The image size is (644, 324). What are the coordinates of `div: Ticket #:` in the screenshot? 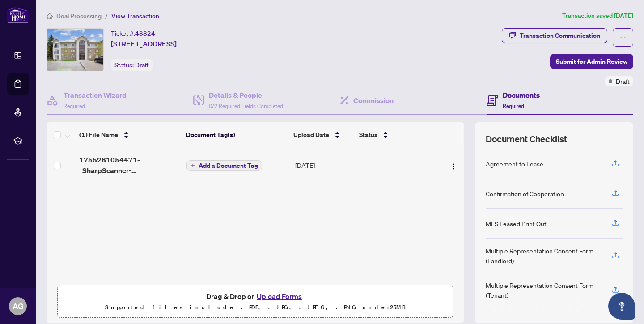 It's located at (133, 33).